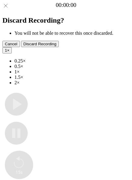 This screenshot has height=180, width=132. What do you see at coordinates (7, 50) in the screenshot?
I see `button: 1×` at bounding box center [7, 50].